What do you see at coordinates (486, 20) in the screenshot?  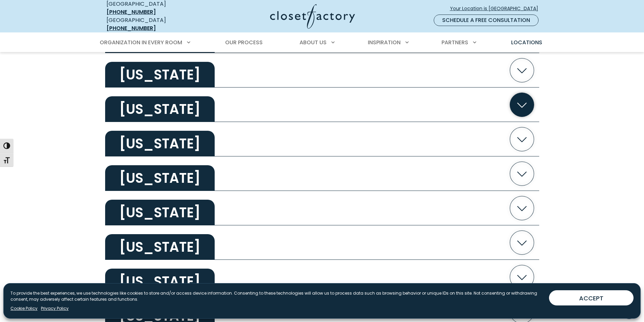 I see `a: Schedule a Free Consultation` at bounding box center [486, 20].